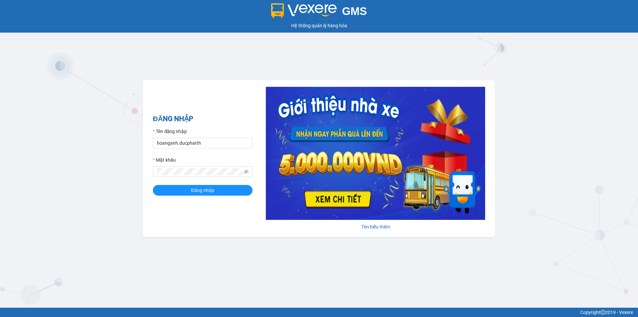 The height and width of the screenshot is (317, 638). Describe the element at coordinates (203, 190) in the screenshot. I see `button: Đăng nhập` at that location.